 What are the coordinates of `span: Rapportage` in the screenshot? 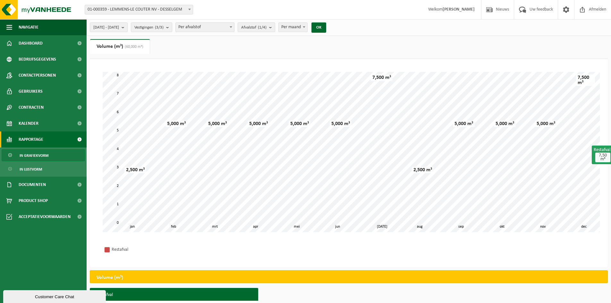 It's located at (31, 140).